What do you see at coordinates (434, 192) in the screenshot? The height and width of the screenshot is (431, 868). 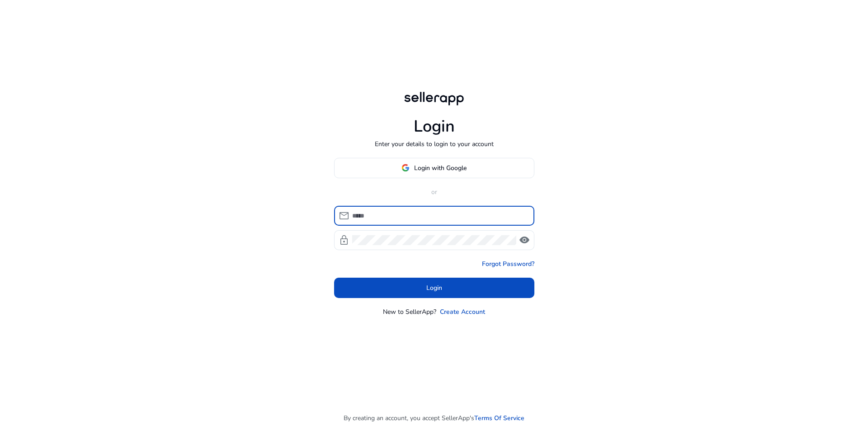 I see `p: or` at bounding box center [434, 192].